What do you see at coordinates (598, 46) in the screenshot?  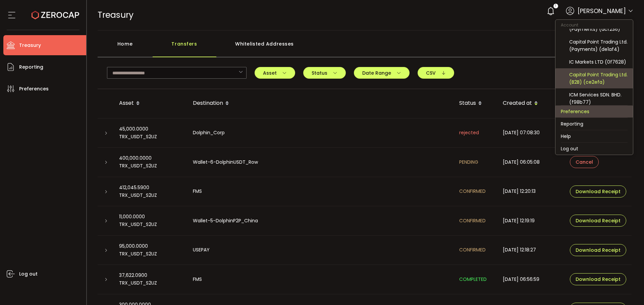 I see `div: Capital Point Trading Ltd. (Payments) (de1af4)` at bounding box center [598, 46].